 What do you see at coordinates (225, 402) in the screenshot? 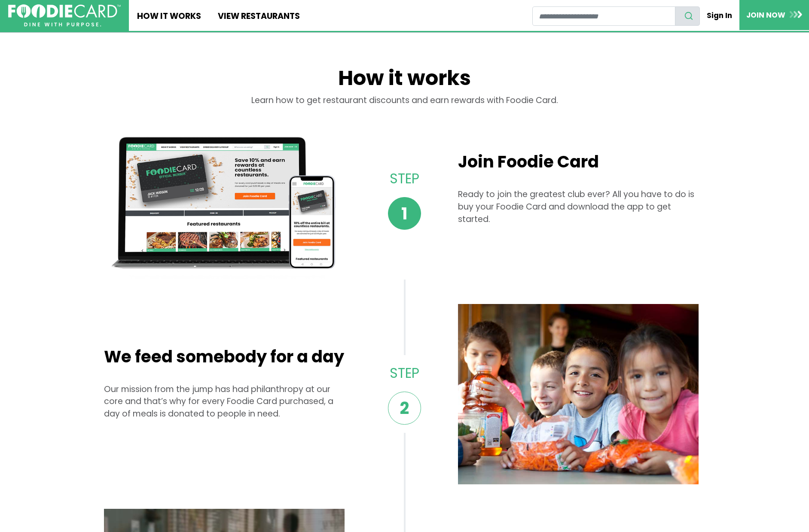
I see `p: Our mission from the jump has had philanthropy at our core and that’s why for every Foodie Card p...` at bounding box center [225, 402].